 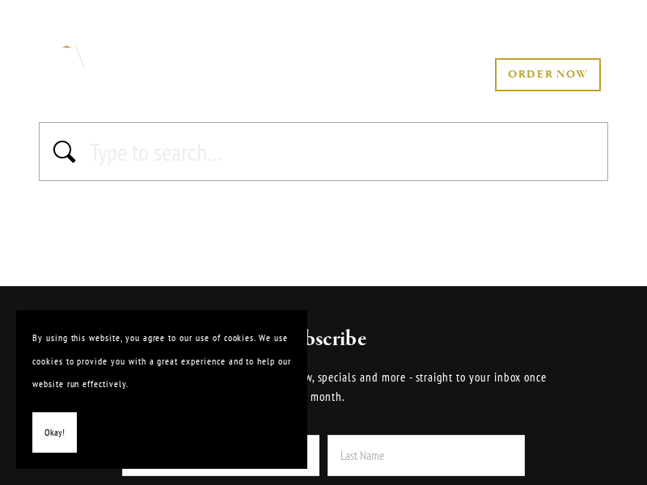 I want to click on a: CONTACT, so click(x=565, y=43).